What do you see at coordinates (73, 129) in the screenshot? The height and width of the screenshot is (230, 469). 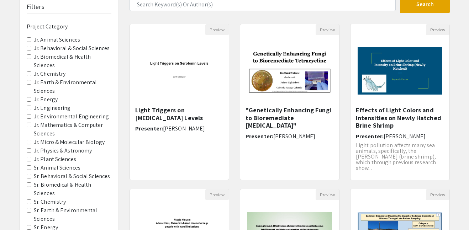 I see `label: Jr. Mathematics & Computer Sciences` at bounding box center [73, 129].